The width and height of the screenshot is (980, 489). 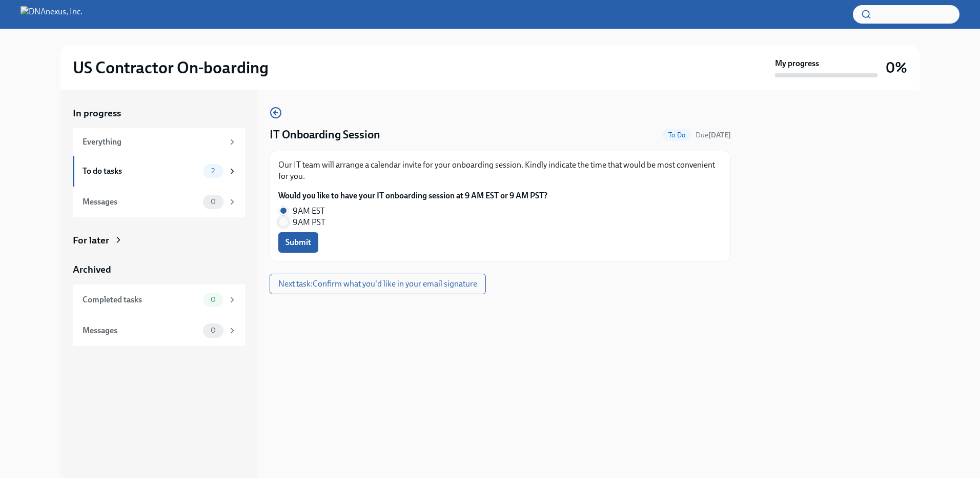 What do you see at coordinates (677, 135) in the screenshot?
I see `span: To Do` at bounding box center [677, 135].